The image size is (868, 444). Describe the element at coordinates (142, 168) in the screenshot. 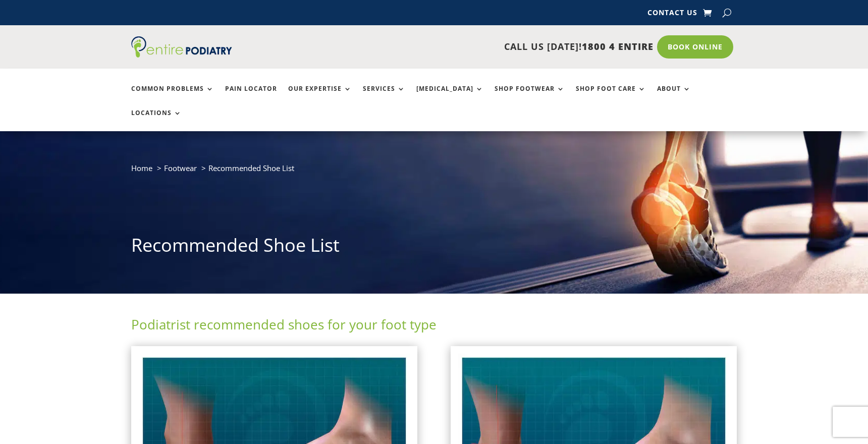

I see `a: Home` at that location.